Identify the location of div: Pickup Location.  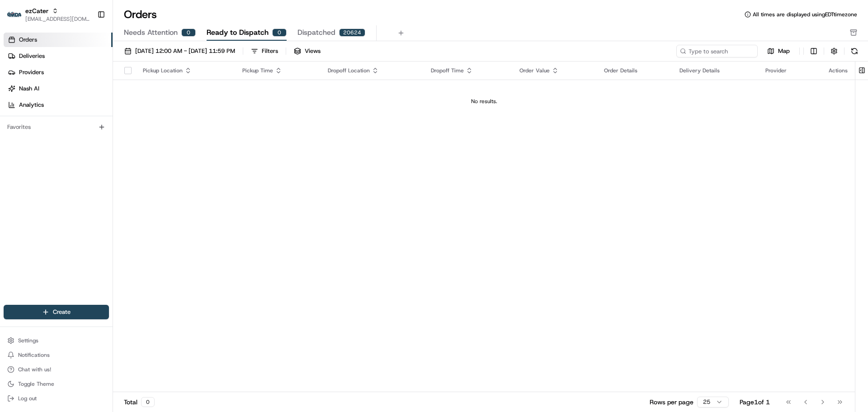
(185, 71).